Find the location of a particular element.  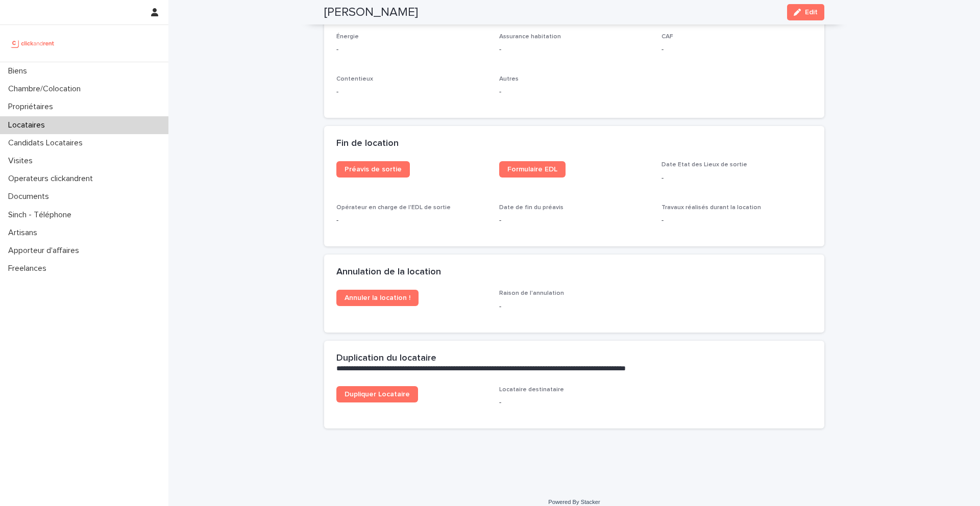

p: Sinch - Téléphone is located at coordinates (42, 215).